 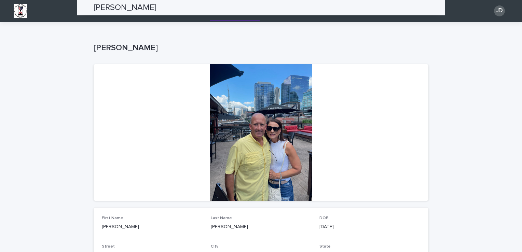 I want to click on span: Last Name, so click(x=221, y=218).